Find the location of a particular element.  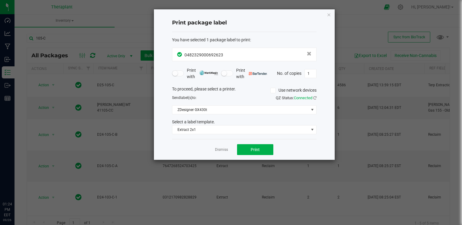

span: Print is located at coordinates (255, 150).